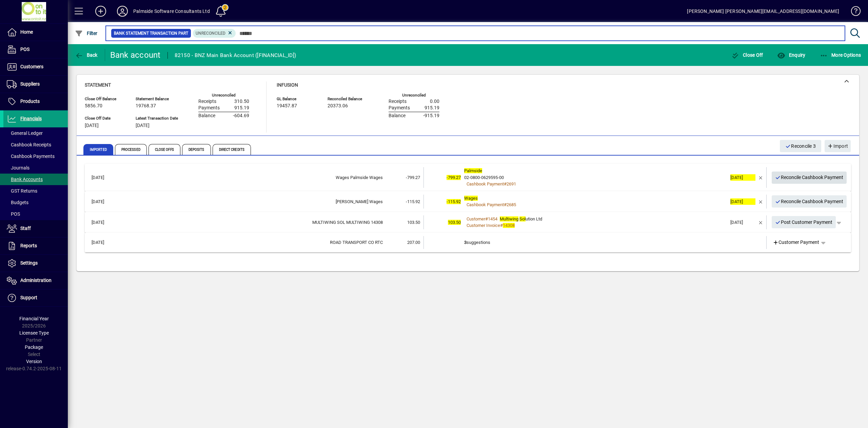  What do you see at coordinates (86, 33) in the screenshot?
I see `button: Filter` at bounding box center [86, 33].